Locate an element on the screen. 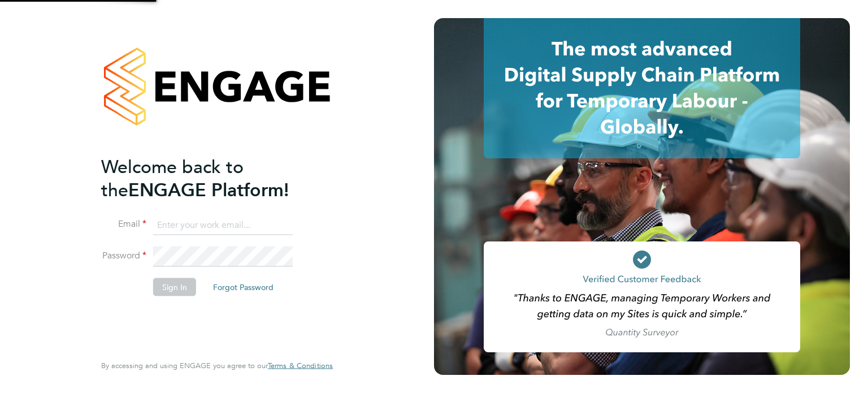 This screenshot has width=868, height=393. a: Terms & Conditions is located at coordinates (300, 366).